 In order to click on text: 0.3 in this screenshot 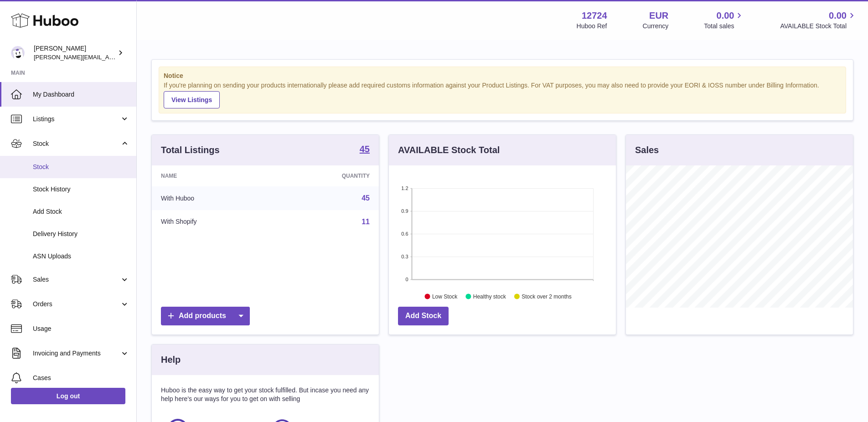, I will do `click(404, 256)`.